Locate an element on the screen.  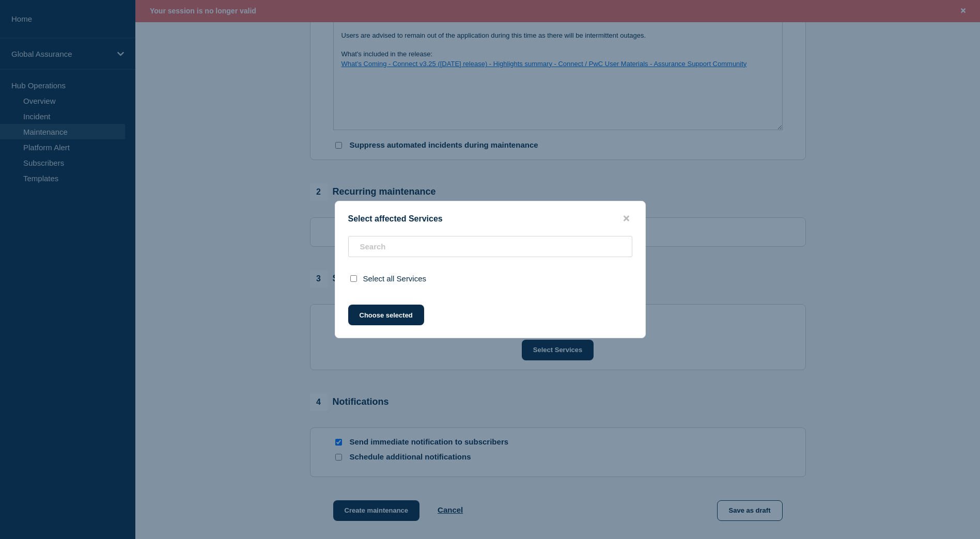
button: Choose selected is located at coordinates (386, 315).